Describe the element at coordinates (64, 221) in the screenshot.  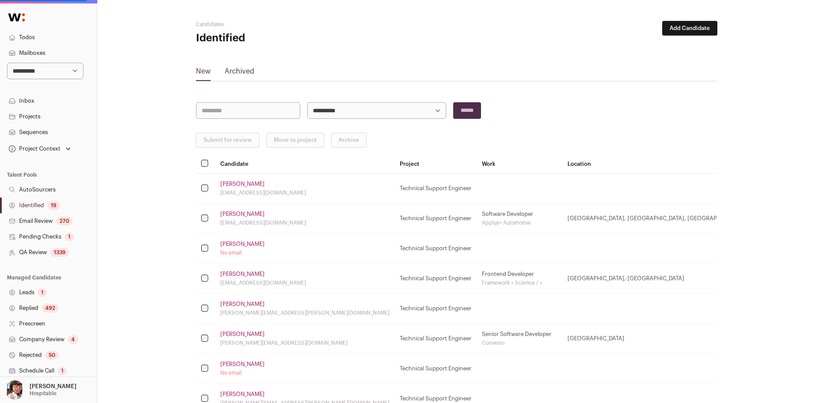
I see `div: 270` at that location.